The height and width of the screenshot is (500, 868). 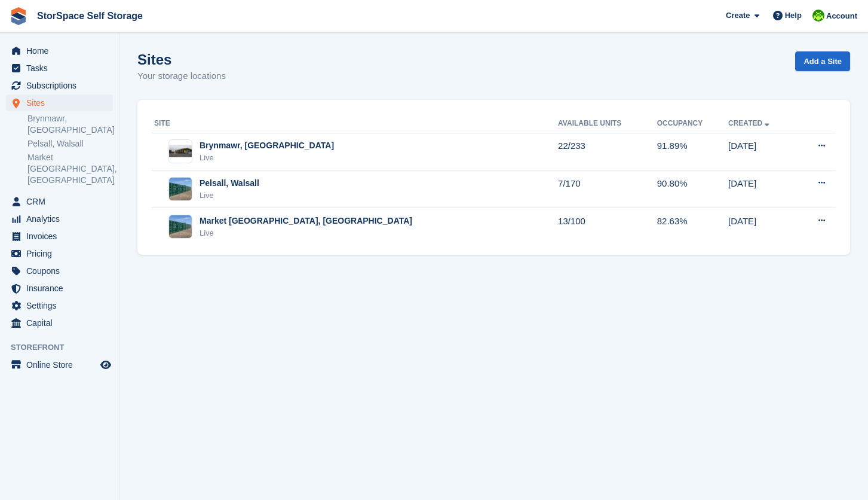 I want to click on img: stora-icon-8386f47178a22dfd0bd8f6a31ec36ba5ce8667c1dd55bd0f319d3a0aa187defe.svg, so click(x=18, y=16).